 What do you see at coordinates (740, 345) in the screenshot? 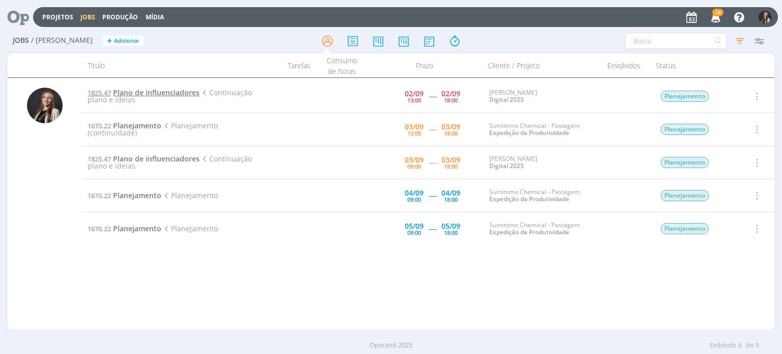
I see `span: 6` at bounding box center [740, 345].